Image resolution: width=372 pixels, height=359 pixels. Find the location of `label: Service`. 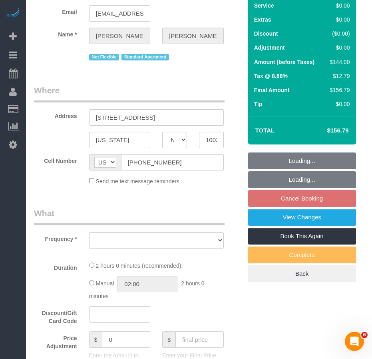

label: Service is located at coordinates (264, 6).